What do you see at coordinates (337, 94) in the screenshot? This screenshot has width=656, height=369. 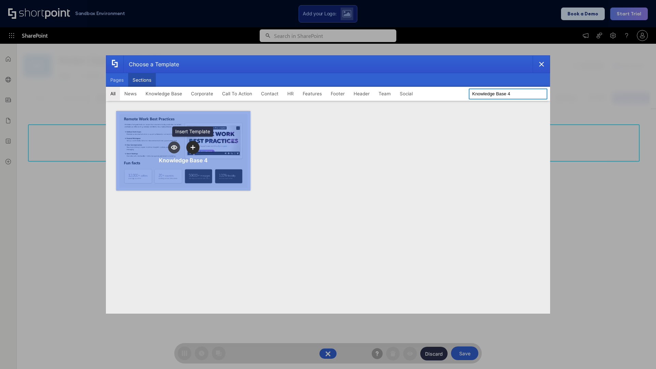 I see `button: Footer` at bounding box center [337, 94].